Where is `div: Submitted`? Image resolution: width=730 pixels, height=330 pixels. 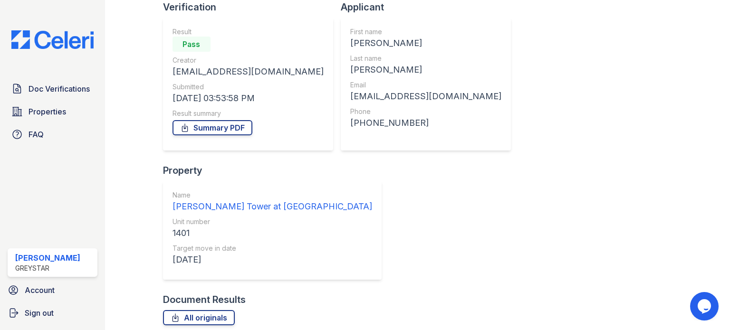
div: Submitted is located at coordinates (248, 87).